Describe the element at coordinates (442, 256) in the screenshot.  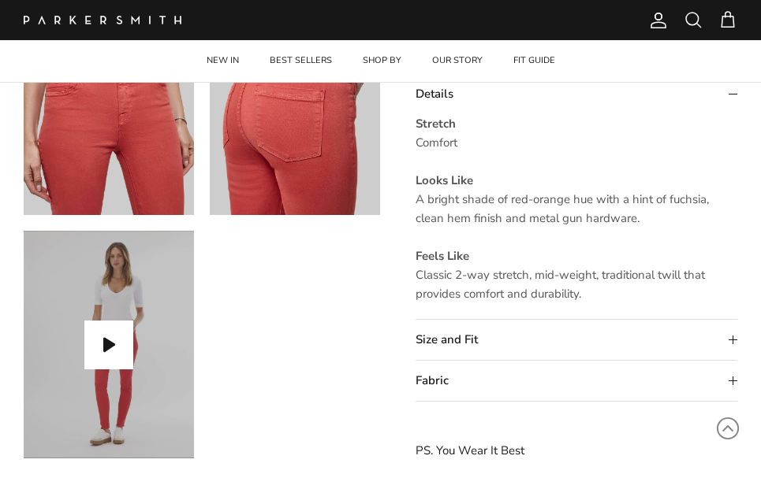
I see `strong: Feels Like` at that location.